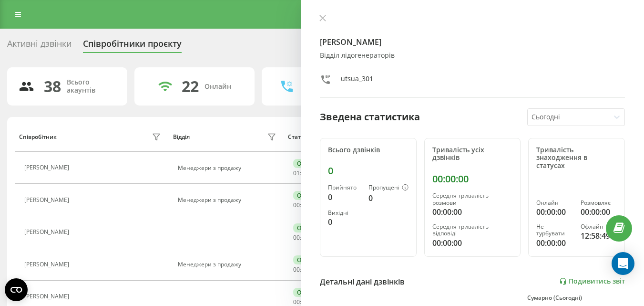  What do you see at coordinates (91, 86) in the screenshot?
I see `div: Всього акаунтів` at bounding box center [91, 86].